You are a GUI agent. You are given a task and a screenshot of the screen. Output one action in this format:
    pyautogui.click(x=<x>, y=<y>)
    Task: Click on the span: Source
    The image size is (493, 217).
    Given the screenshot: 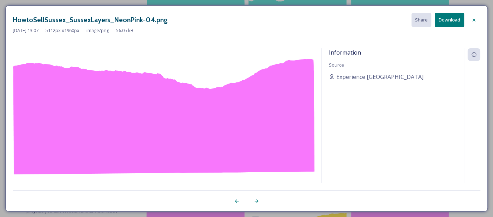 What is the action you would take?
    pyautogui.click(x=336, y=65)
    